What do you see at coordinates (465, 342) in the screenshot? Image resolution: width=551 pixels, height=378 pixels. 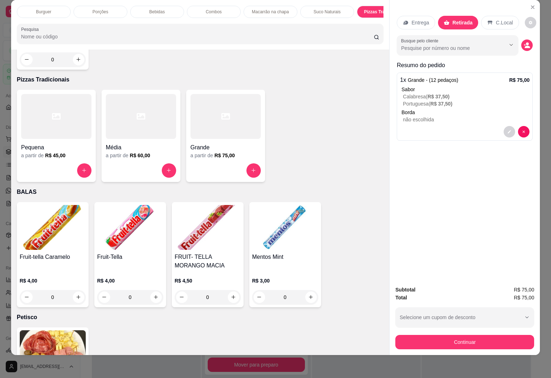 I see `button: Continuar` at bounding box center [465, 342].